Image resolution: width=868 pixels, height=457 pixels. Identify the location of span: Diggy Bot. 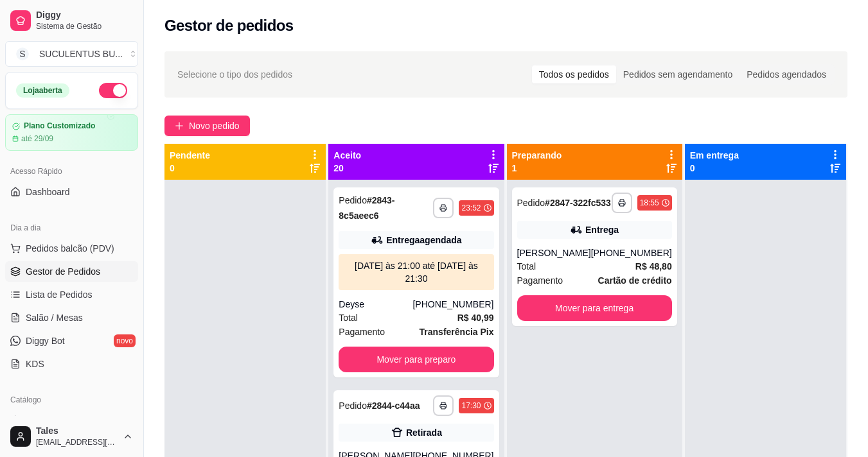
(45, 341).